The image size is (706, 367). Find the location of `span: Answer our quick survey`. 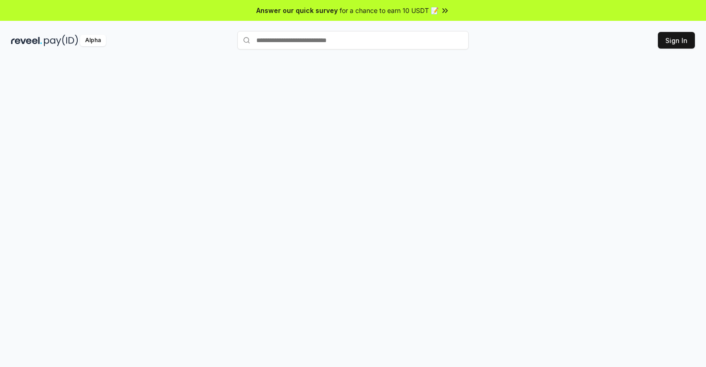

span: Answer our quick survey is located at coordinates (297, 10).